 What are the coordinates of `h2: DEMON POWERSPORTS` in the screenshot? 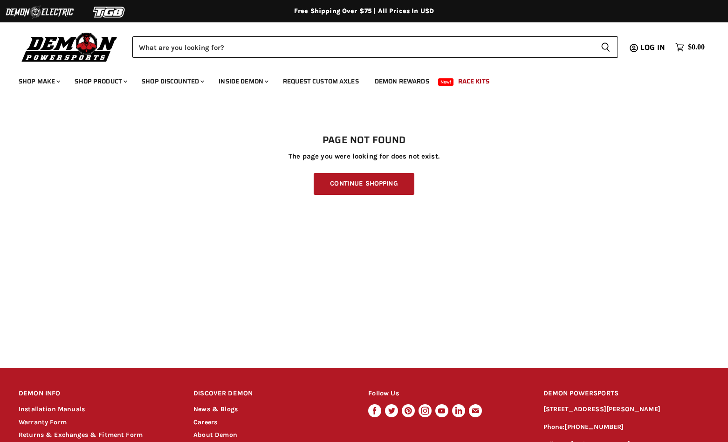 It's located at (626, 393).